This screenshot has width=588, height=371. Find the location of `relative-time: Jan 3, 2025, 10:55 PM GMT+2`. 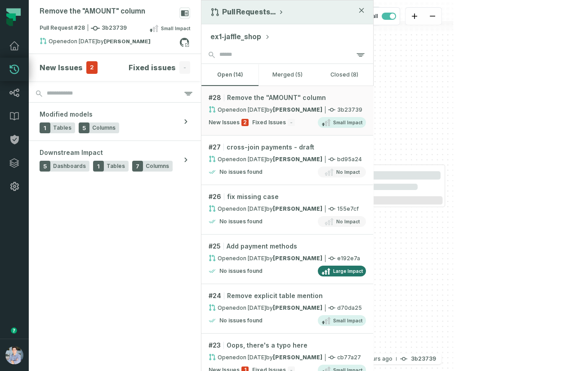

relative-time: Jan 3, 2025, 10:55 PM GMT+2 is located at coordinates (253, 357).